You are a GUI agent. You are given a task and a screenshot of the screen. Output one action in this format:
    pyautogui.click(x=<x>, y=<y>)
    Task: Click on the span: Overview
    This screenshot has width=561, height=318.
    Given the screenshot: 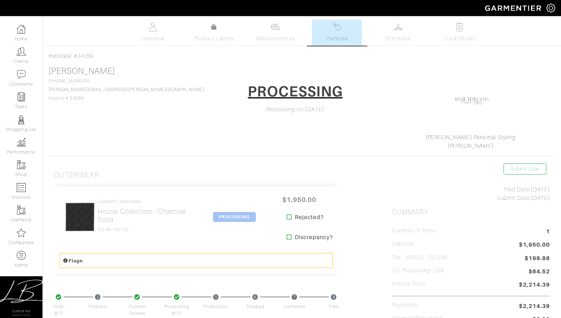 What is the action you would take?
    pyautogui.click(x=152, y=39)
    